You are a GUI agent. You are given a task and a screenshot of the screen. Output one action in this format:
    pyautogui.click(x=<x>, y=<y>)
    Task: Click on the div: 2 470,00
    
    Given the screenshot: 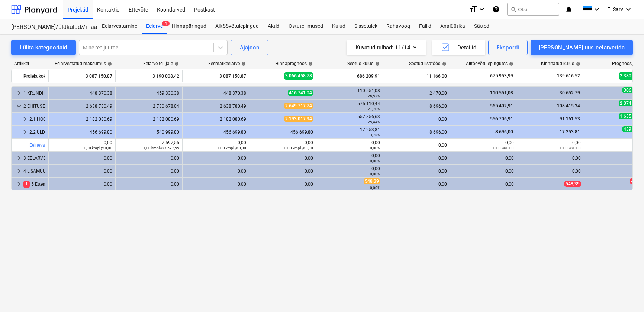 What is the action you would take?
    pyautogui.click(x=416, y=93)
    